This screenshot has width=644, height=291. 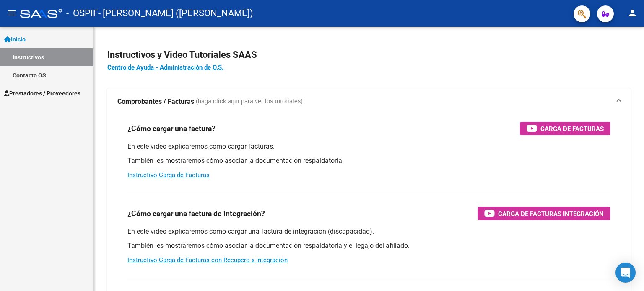 I want to click on mat-icon: person, so click(x=632, y=13).